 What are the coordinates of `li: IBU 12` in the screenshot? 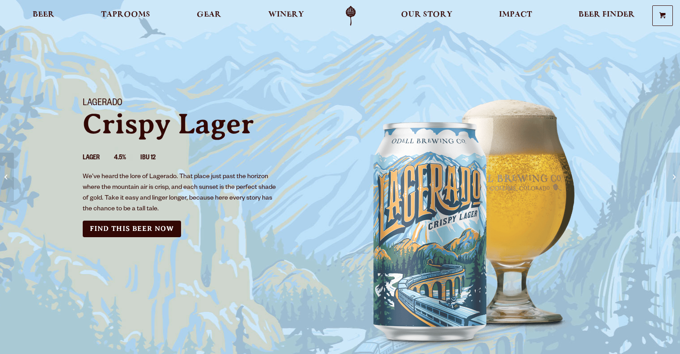 It's located at (155, 158).